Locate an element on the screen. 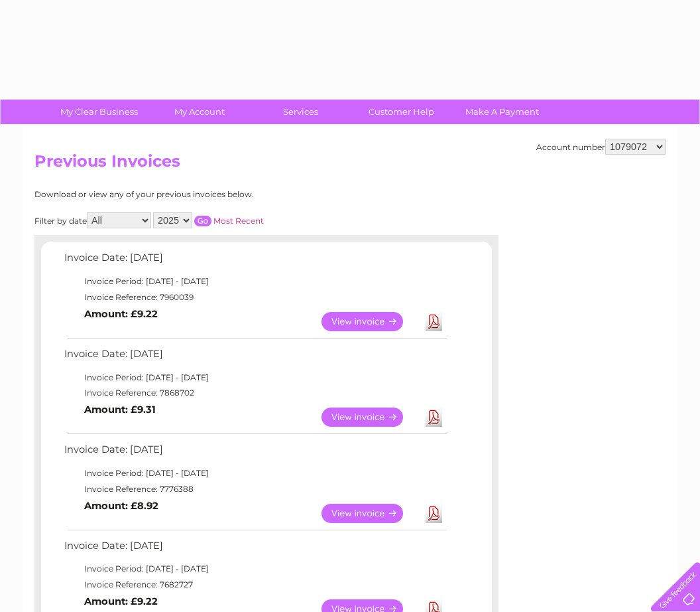  a: Make A Payment is located at coordinates (502, 112).